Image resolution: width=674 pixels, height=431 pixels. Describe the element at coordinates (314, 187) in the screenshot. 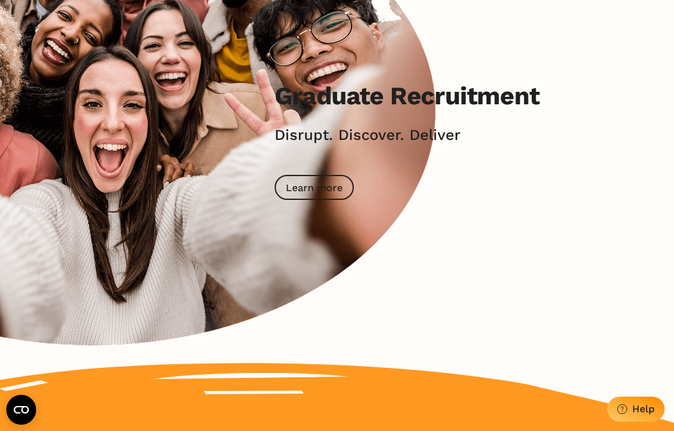

I see `button: Learn more` at that location.